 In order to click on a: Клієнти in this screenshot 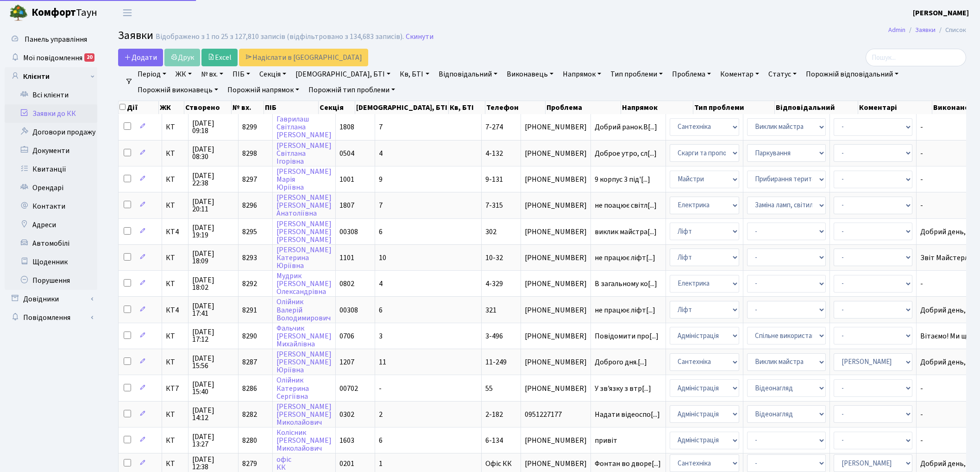, I will do `click(51, 76)`.